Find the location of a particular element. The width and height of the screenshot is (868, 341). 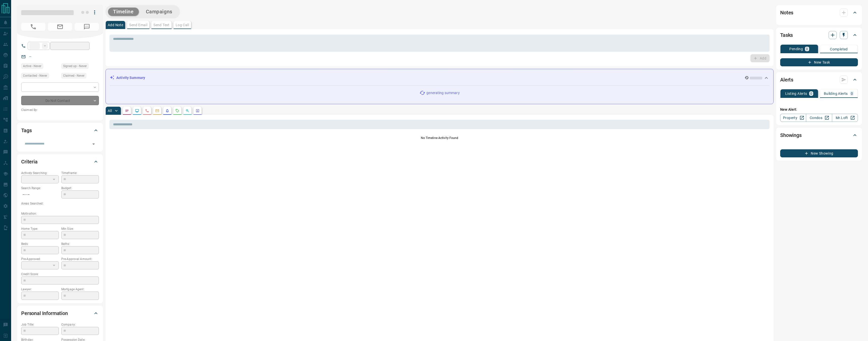

p: Lawyer: is located at coordinates (40, 289).